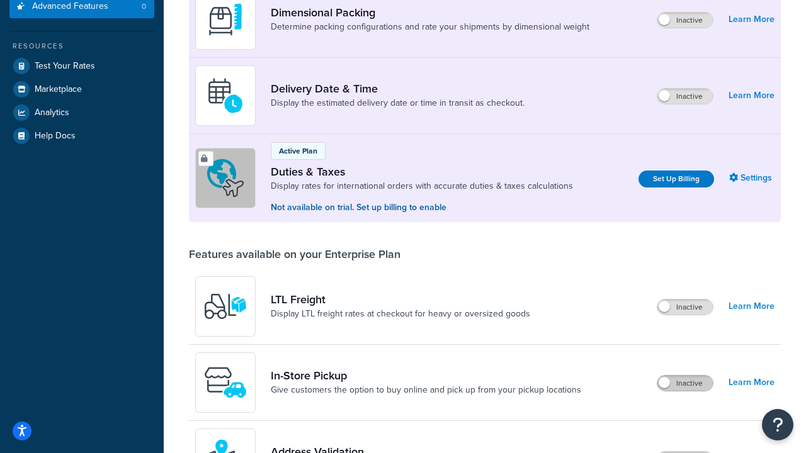 The width and height of the screenshot is (806, 453). I want to click on span: 0, so click(144, 6).